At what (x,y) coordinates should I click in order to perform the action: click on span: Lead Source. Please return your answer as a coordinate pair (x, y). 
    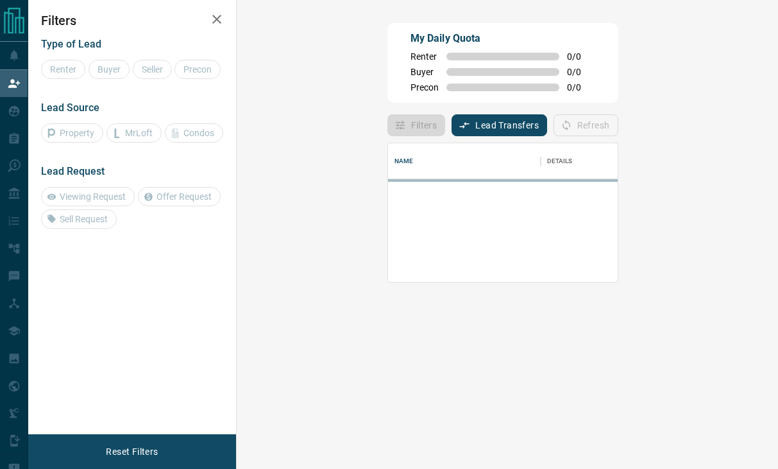
    Looking at the image, I should click on (70, 107).